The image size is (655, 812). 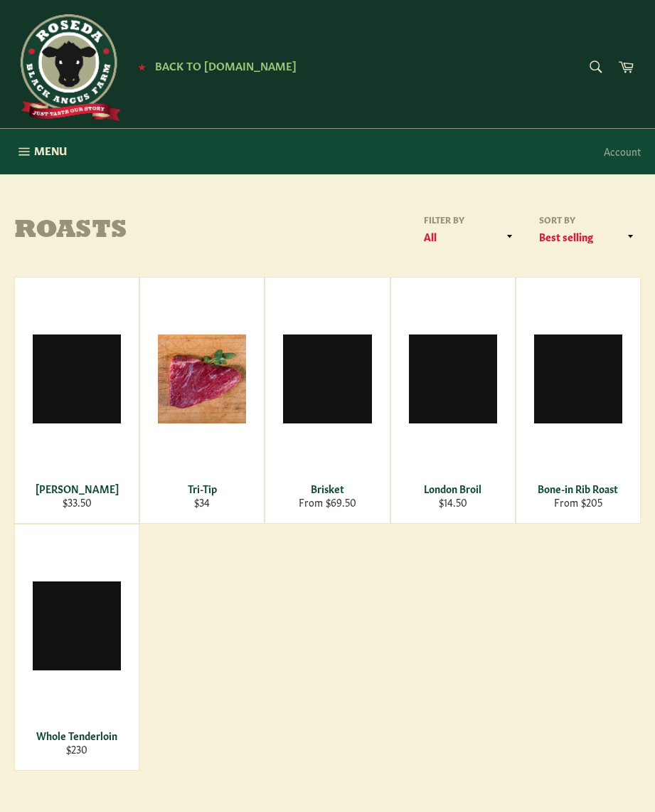 I want to click on a: Bone-in Rib Roast Bone-in Rib Roast From $205, so click(x=578, y=400).